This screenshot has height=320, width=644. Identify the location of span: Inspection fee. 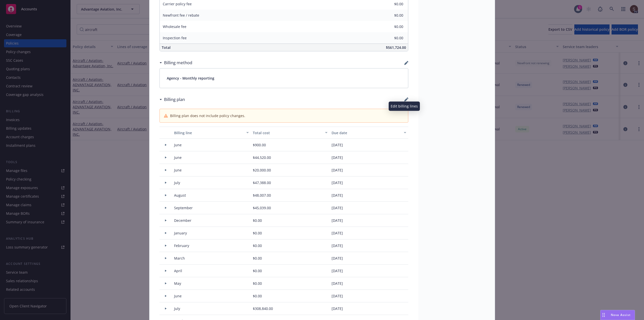
(174, 38).